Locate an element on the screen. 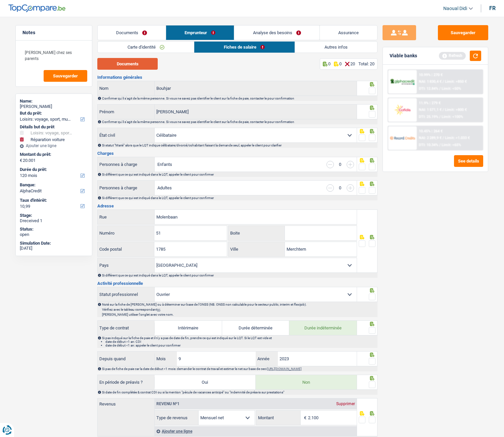 The height and width of the screenshot is (437, 504). span: DTI: 10.34% is located at coordinates (428, 145).